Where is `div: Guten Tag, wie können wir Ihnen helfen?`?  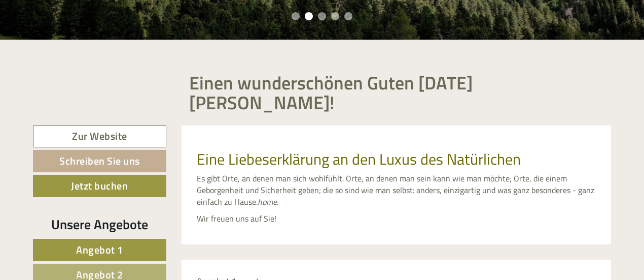
div: Guten Tag, wie können wir Ihnen helfen? is located at coordinates (85, 43).